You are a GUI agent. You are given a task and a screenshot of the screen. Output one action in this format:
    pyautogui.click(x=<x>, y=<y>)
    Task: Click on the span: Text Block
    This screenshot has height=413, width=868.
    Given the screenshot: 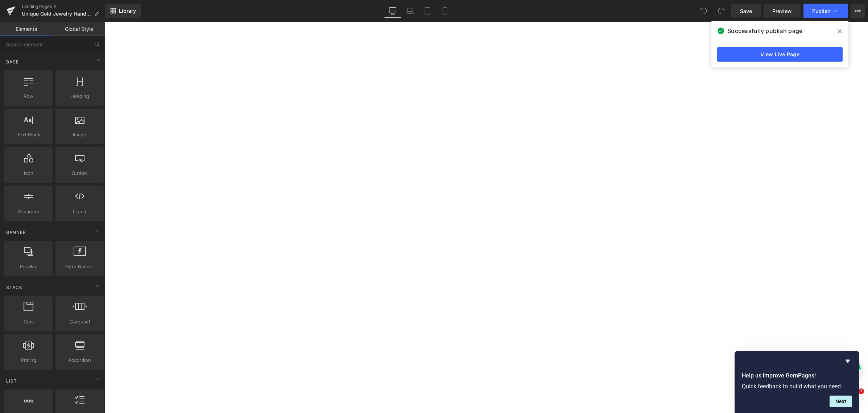 What is the action you would take?
    pyautogui.click(x=29, y=134)
    